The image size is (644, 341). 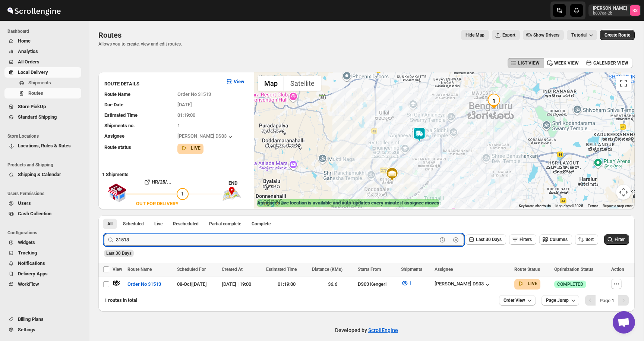 What do you see at coordinates (489, 239) in the screenshot?
I see `span: Last 30 Days` at bounding box center [489, 239].